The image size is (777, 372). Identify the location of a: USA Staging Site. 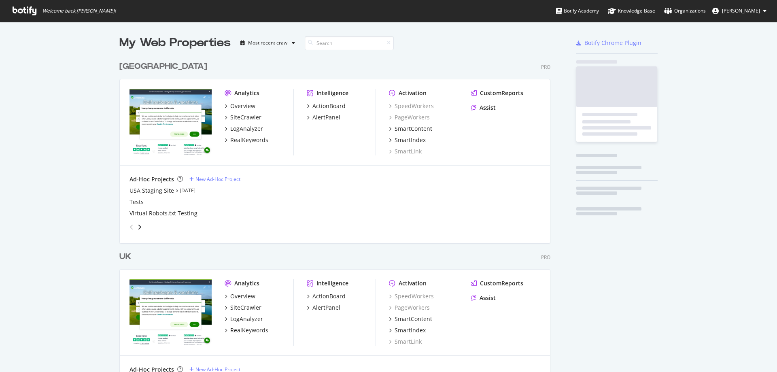
(152, 191).